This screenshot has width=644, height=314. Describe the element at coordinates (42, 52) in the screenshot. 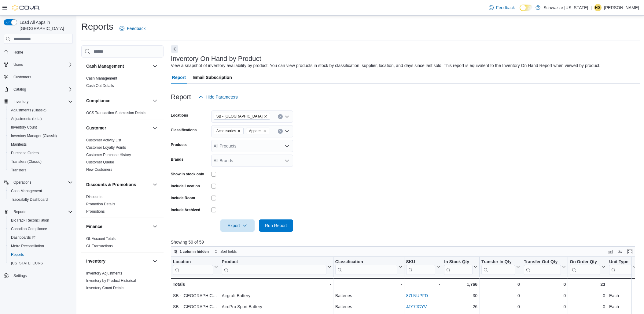

I see `span: Home` at that location.